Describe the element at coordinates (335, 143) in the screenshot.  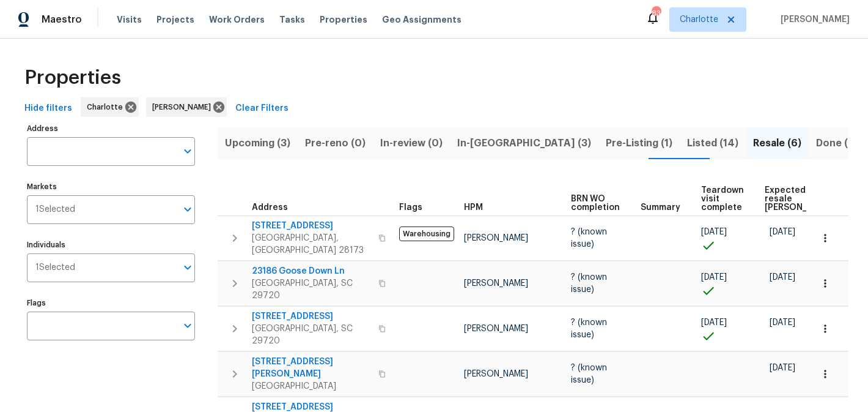
I see `span: Pre-reno (0)` at that location.